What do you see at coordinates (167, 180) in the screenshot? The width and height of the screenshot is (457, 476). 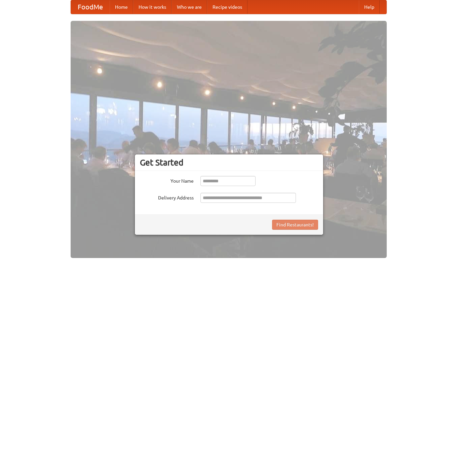 I see `label: Your Name` at bounding box center [167, 180].